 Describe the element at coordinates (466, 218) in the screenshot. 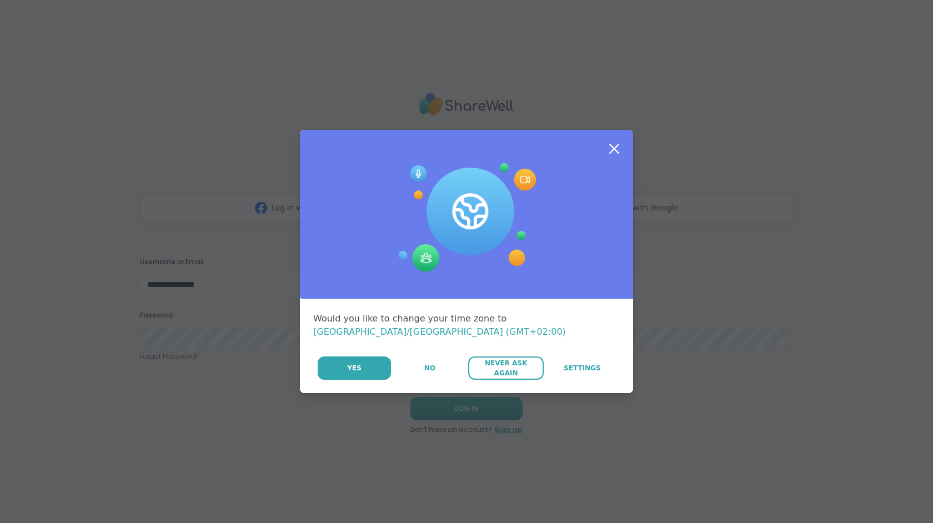

I see `img: Session Experience` at that location.